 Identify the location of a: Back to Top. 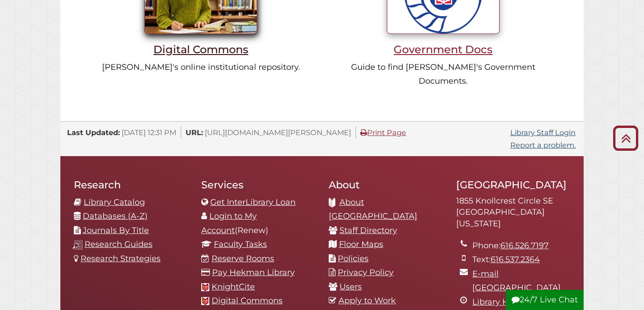
(625, 137).